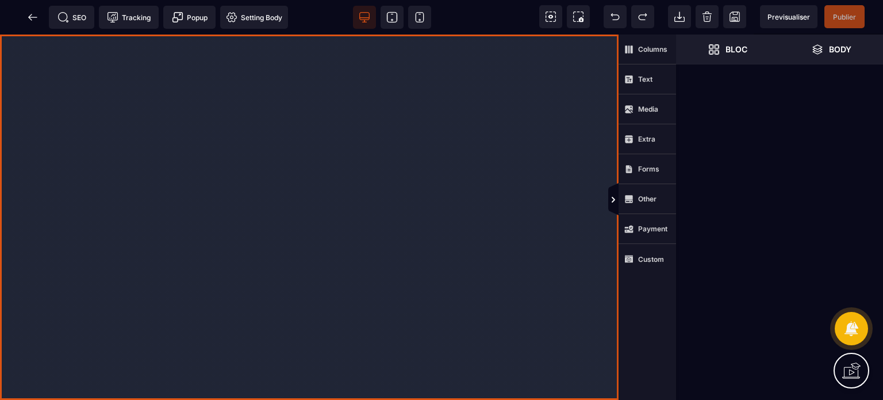 The width and height of the screenshot is (883, 400). I want to click on strong: Extra, so click(647, 139).